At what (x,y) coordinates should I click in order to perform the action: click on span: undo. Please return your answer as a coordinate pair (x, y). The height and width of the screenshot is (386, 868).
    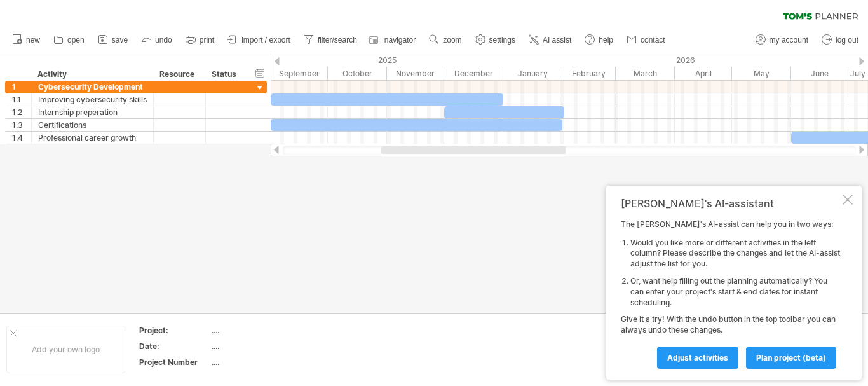
    Looking at the image, I should click on (163, 40).